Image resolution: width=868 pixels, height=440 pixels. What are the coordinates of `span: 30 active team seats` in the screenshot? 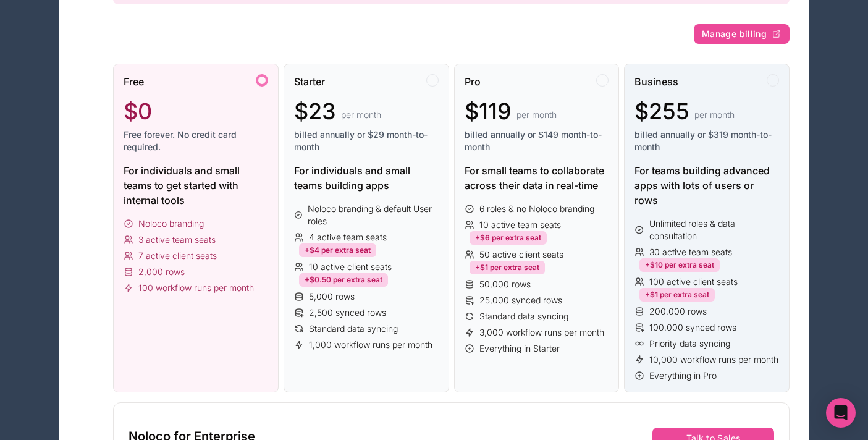 It's located at (691, 252).